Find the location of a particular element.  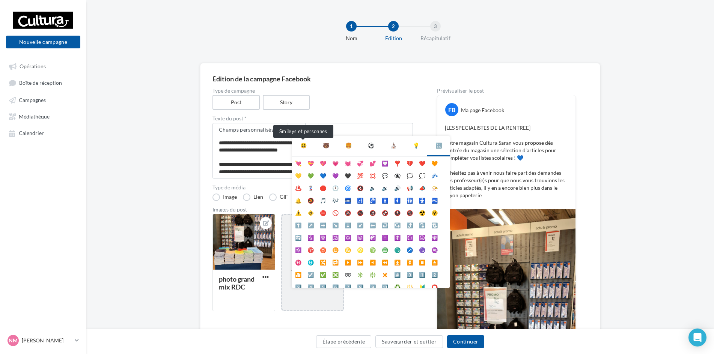

a: Opérations is located at coordinates (43, 66).